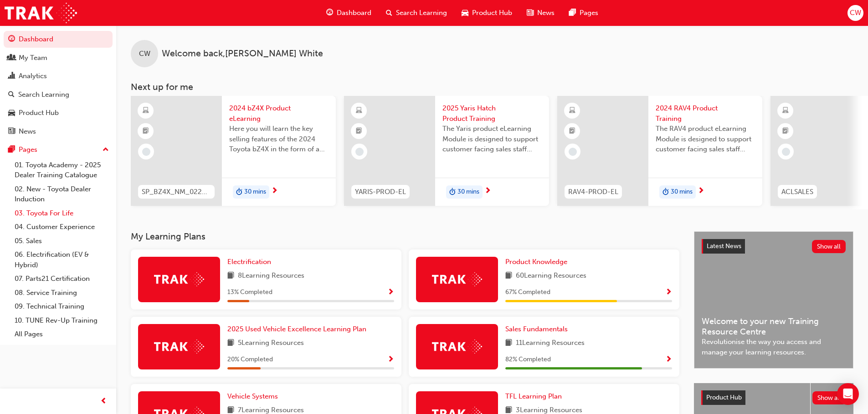 The width and height of the screenshot is (868, 414). Describe the element at coordinates (724, 246) in the screenshot. I see `span: Latest News` at that location.